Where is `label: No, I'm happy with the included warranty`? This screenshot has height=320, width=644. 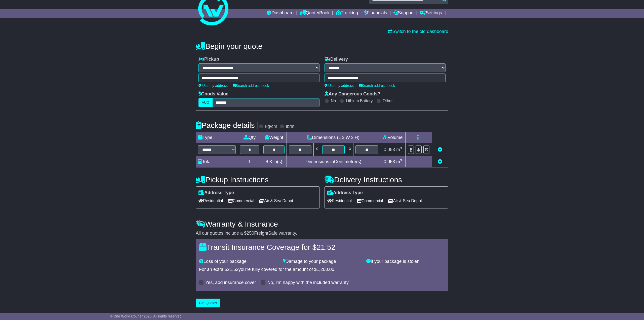 label: No, I'm happy with the included warranty is located at coordinates (308, 283).